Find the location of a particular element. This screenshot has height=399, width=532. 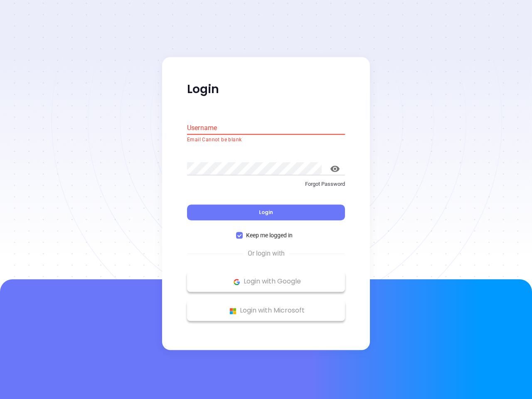

span: Login is located at coordinates (266, 212).